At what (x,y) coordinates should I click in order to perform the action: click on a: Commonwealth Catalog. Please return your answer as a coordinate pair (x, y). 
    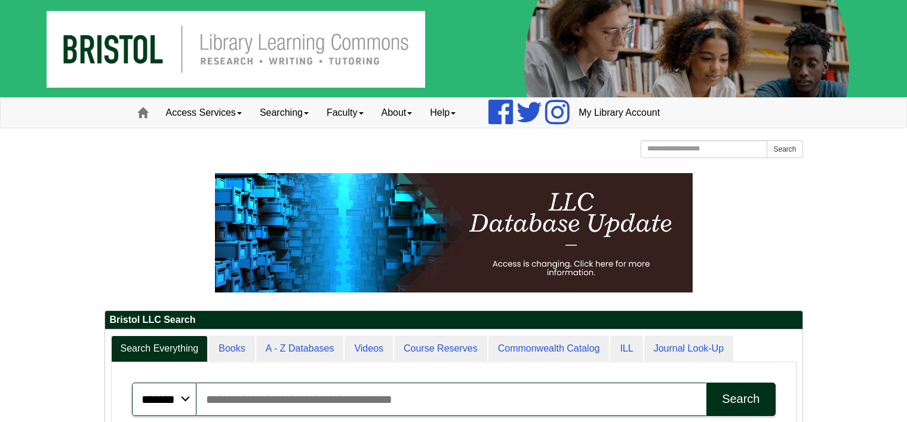
    Looking at the image, I should click on (548, 349).